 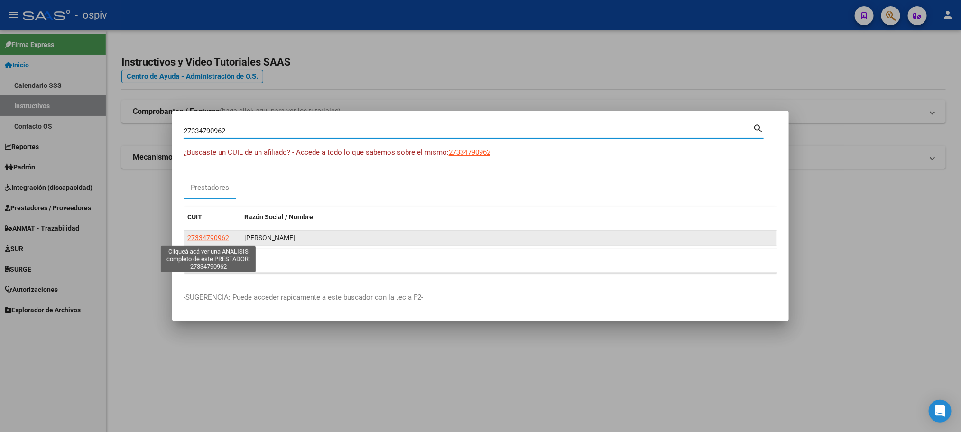 I want to click on datatable-header-cell: Razón Social / Nombre, so click(x=509, y=217).